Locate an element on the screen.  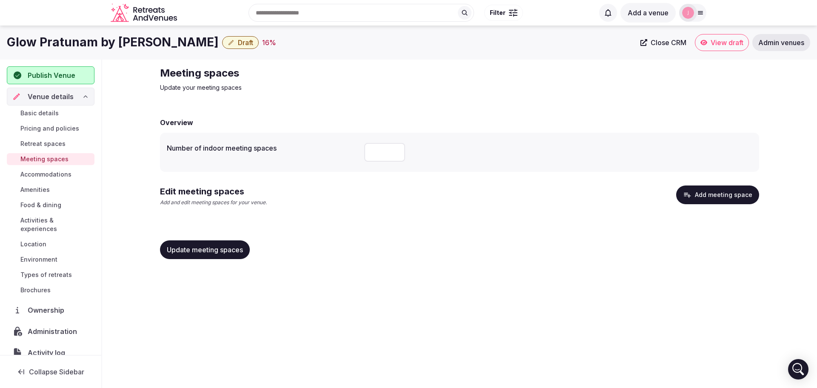
a: Close CRM is located at coordinates (663, 43).